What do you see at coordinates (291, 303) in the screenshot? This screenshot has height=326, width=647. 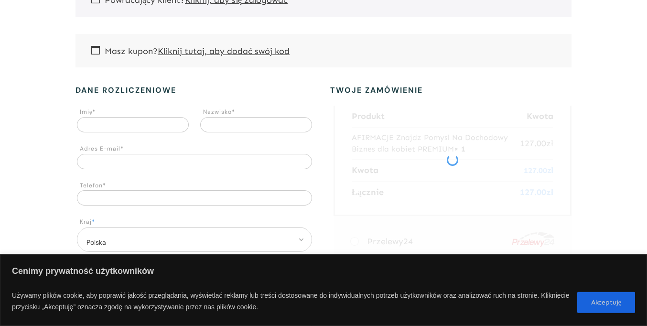 I see `p: Używamy plików cookie, aby poprawić jakość przeglądania, wyświetlać reklamy lub treści dostosowan...` at bounding box center [291, 303].